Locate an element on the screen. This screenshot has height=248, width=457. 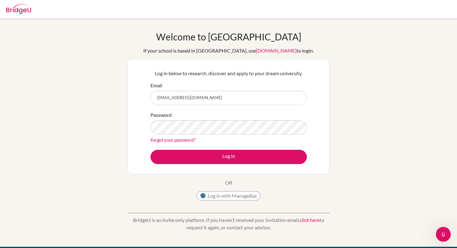
label: Password is located at coordinates (161, 115).